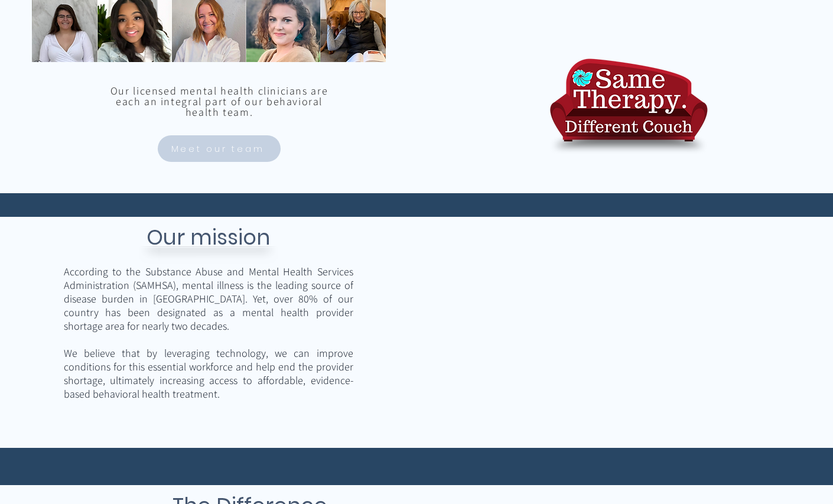  I want to click on a: Meet our team, so click(219, 148).